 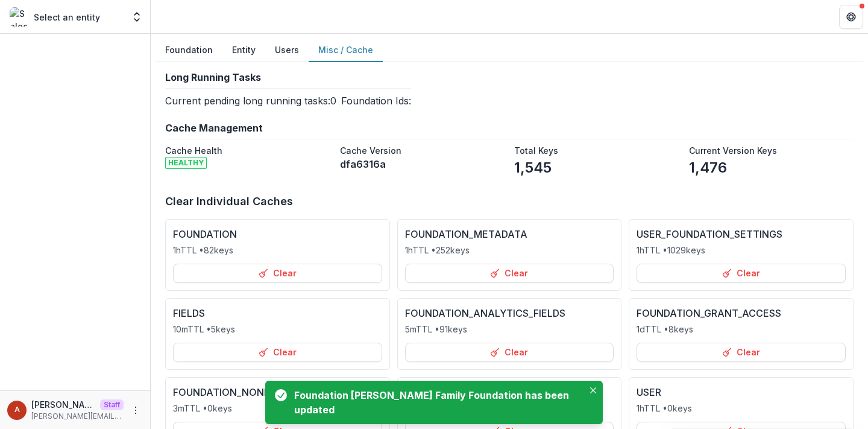 What do you see at coordinates (137, 17) in the screenshot?
I see `button: Open entity switcher` at bounding box center [137, 17].